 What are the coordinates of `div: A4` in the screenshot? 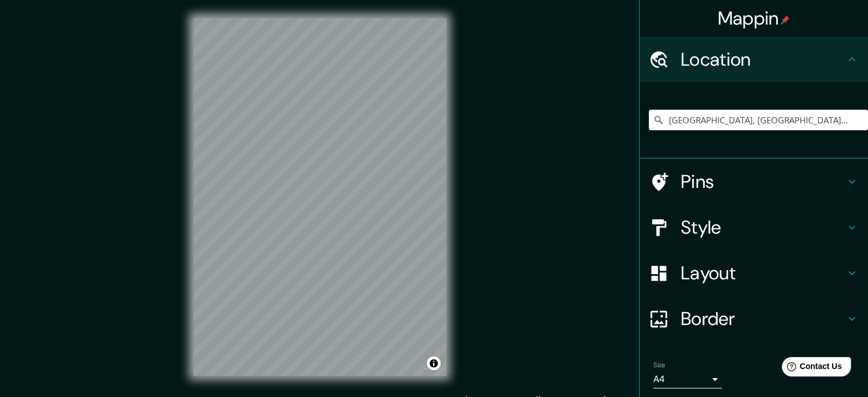 It's located at (688, 379).